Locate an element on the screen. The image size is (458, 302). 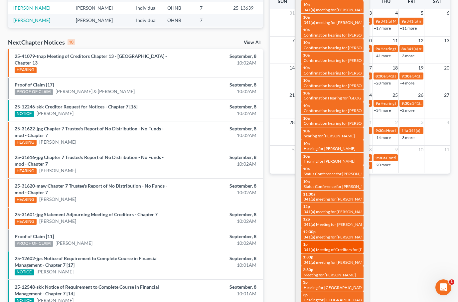
a: +14 more is located at coordinates (382, 137).